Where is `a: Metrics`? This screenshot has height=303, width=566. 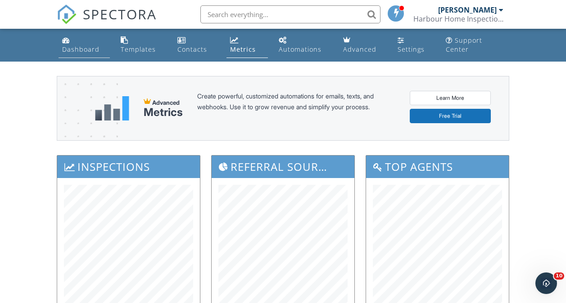 a: Metrics is located at coordinates (247, 45).